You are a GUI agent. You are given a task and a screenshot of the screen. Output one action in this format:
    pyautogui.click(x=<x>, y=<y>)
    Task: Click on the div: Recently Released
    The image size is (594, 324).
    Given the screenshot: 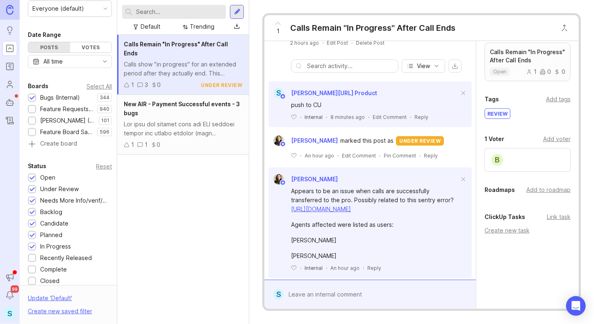 What is the action you would take?
    pyautogui.click(x=66, y=258)
    